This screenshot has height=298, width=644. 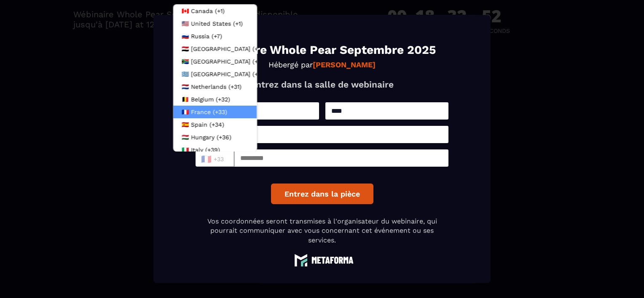 What do you see at coordinates (322, 64) in the screenshot?
I see `p: Hébergé par` at bounding box center [322, 64].